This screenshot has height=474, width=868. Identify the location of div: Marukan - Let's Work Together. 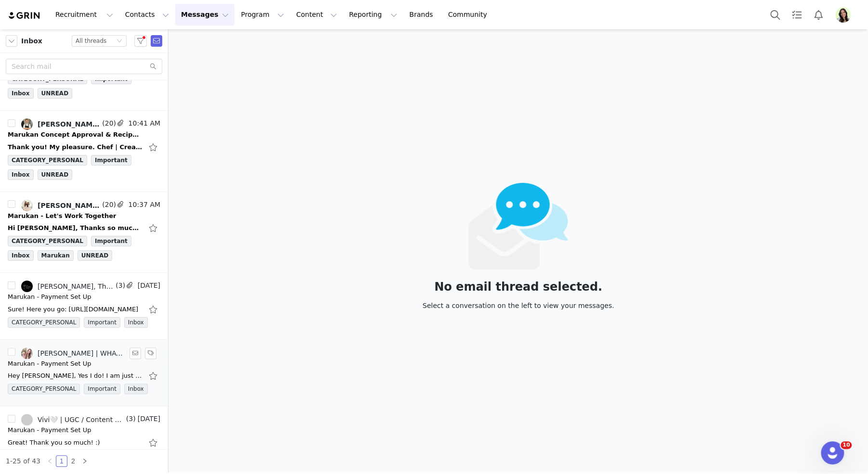
(62, 216).